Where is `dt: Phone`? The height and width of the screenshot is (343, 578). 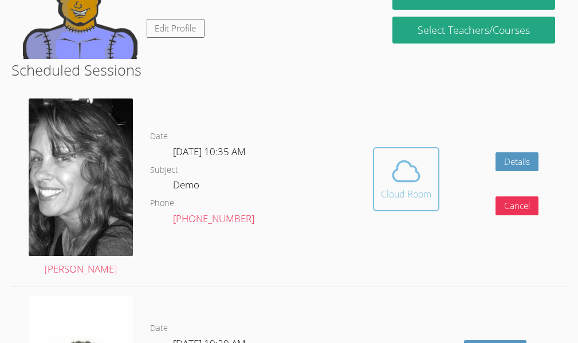 dt: Phone is located at coordinates (162, 203).